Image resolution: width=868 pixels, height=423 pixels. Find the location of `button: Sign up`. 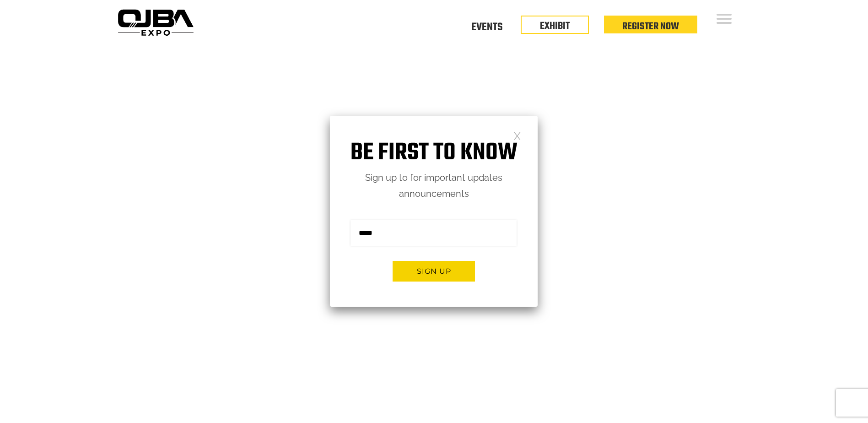

button: Sign up is located at coordinates (434, 271).